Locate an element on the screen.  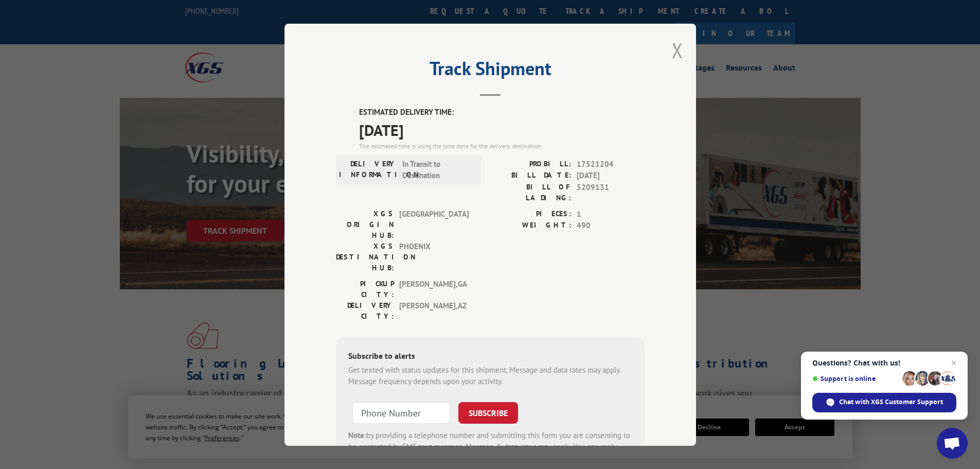
div: Subscribe to alerts is located at coordinates (490, 356).